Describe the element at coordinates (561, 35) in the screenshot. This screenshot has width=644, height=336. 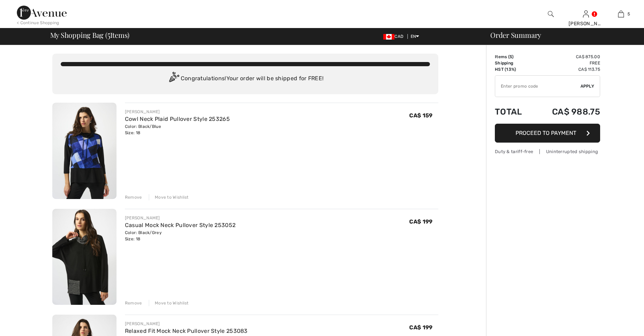
I see `div: Order Summary` at that location.